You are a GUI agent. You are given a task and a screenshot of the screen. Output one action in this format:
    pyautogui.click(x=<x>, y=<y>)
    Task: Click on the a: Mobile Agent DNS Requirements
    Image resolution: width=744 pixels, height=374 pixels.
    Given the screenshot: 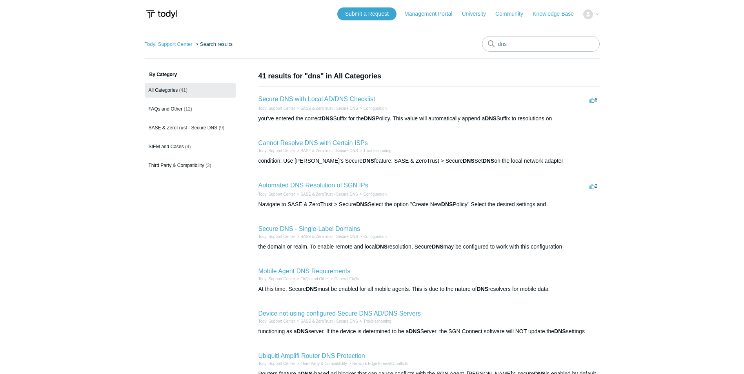 What is the action you would take?
    pyautogui.click(x=304, y=271)
    